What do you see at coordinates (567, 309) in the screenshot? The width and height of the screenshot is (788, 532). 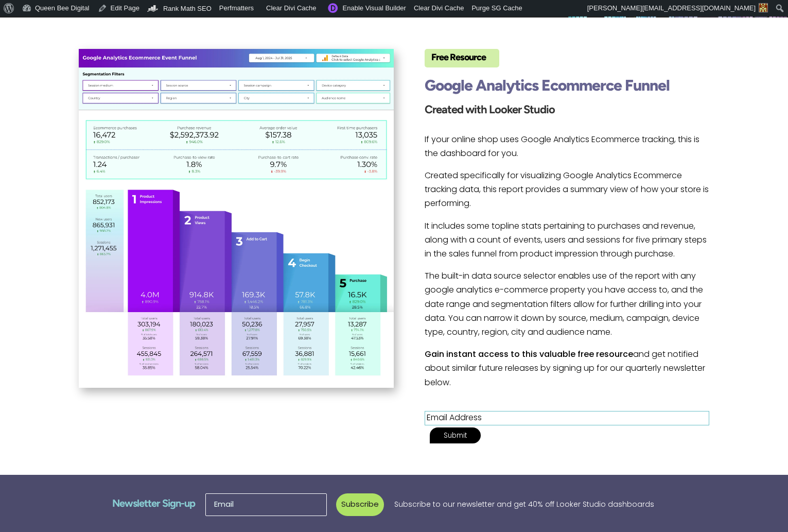 I see `p: The built-in data source selector enables use of the report with any google analytics e-commerce ...` at bounding box center [567, 309].